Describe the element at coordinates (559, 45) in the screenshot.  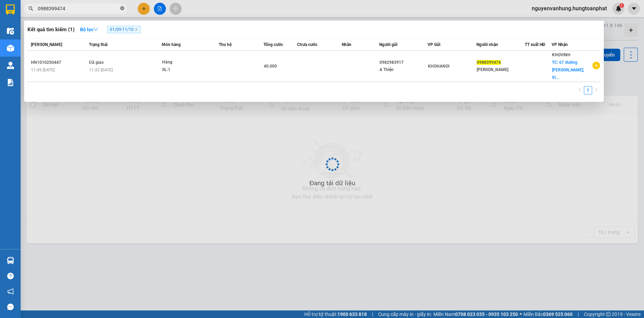
I see `span: VP Nhận` at that location.